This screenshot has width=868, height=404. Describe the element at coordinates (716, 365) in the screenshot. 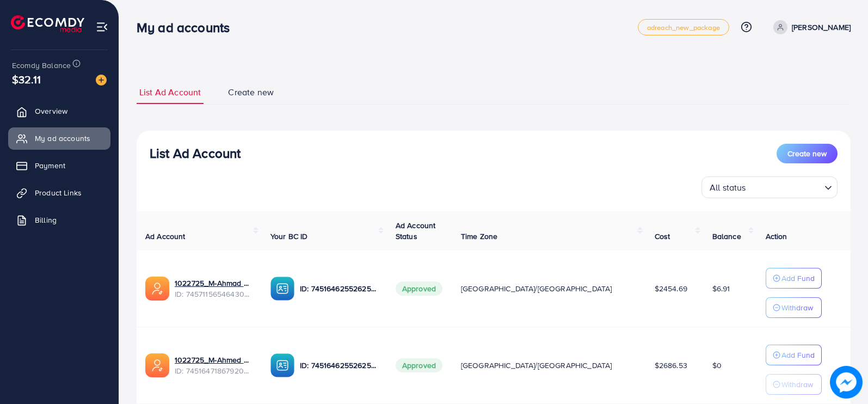

I see `span: $0` at that location.